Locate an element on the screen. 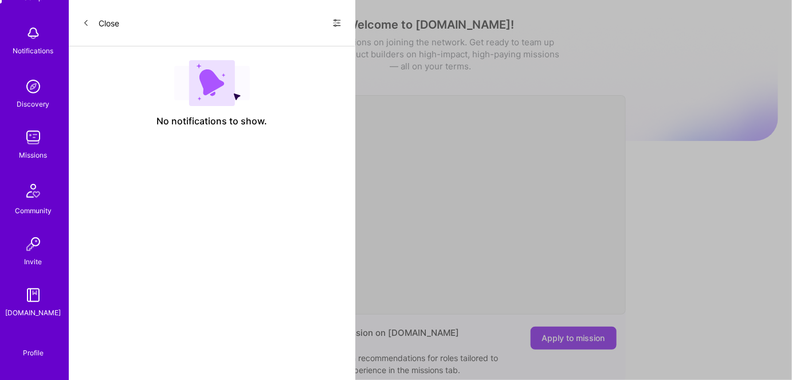 The height and width of the screenshot is (380, 792). button: Close is located at coordinates (101, 23).